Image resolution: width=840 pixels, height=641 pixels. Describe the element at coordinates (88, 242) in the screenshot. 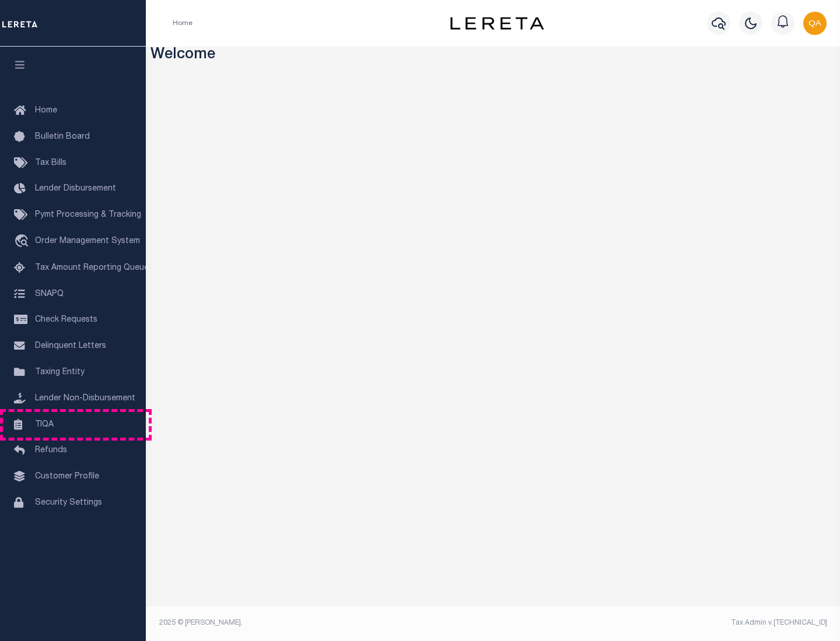

I see `span: Order Management System` at that location.